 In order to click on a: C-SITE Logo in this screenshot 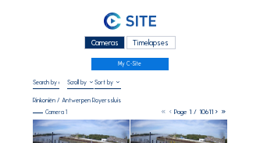, I will do `click(130, 23)`.